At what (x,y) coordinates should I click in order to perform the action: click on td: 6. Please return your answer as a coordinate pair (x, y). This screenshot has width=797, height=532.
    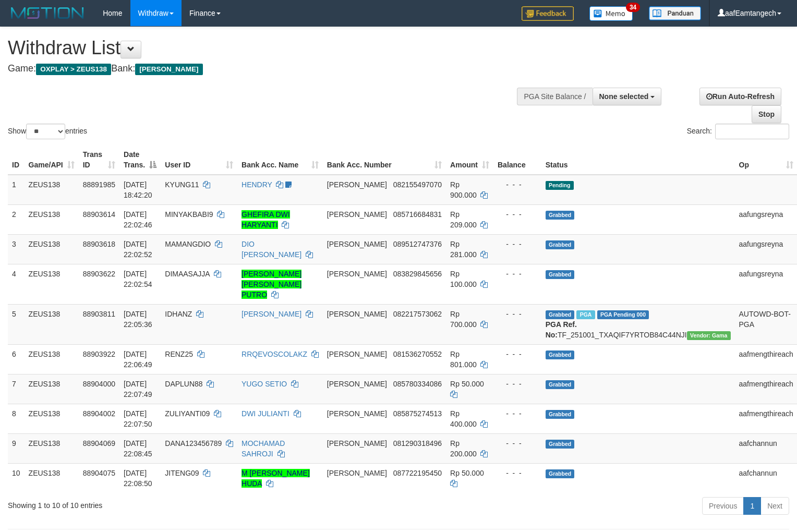
    Looking at the image, I should click on (16, 359).